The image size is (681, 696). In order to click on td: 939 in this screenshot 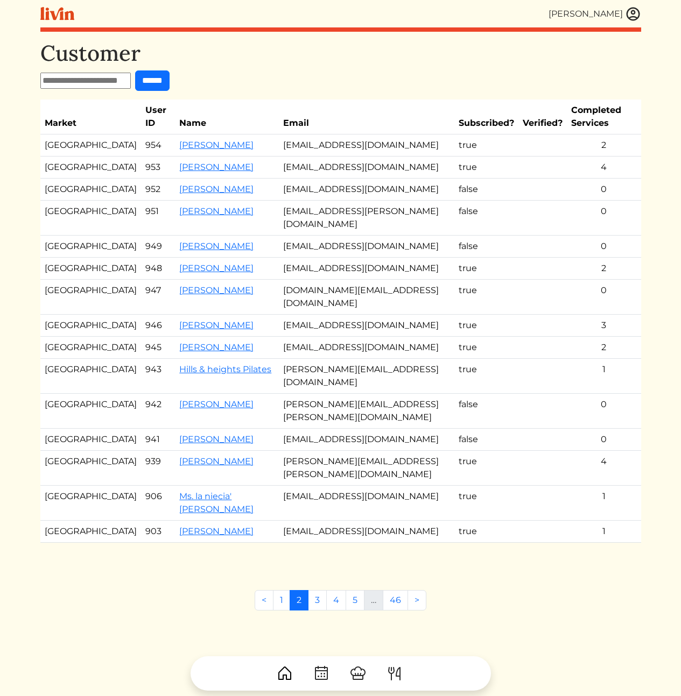, I will do `click(158, 468)`.